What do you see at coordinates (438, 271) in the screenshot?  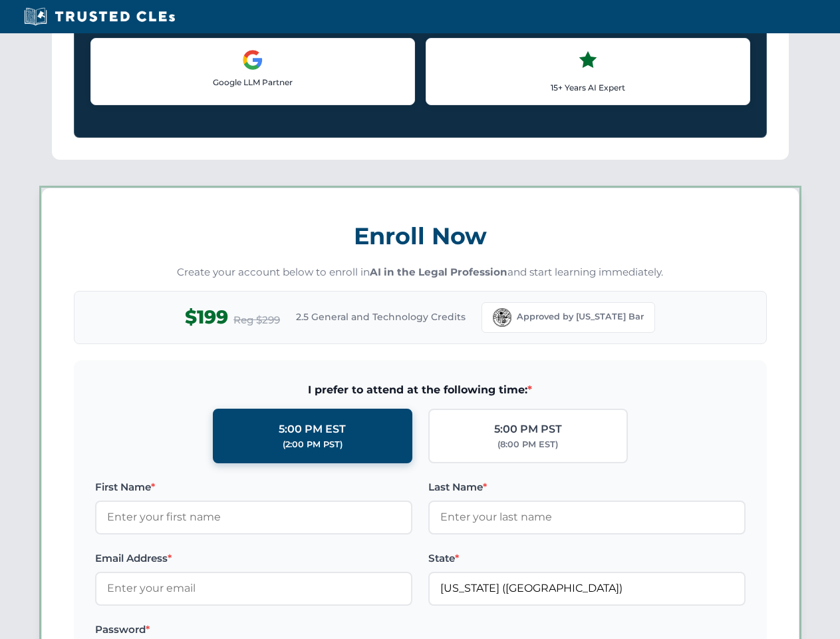 I see `strong: AI in the Legal Profession` at bounding box center [438, 271].